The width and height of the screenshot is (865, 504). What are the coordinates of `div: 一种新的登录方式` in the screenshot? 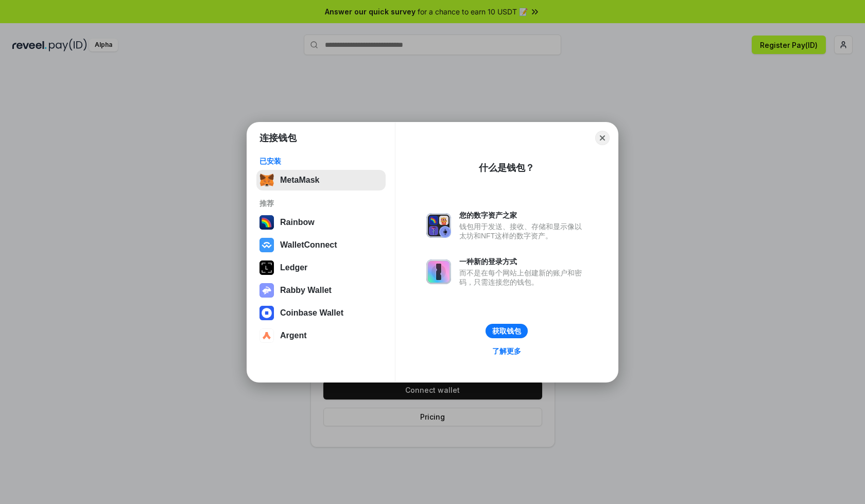 It's located at (523, 261).